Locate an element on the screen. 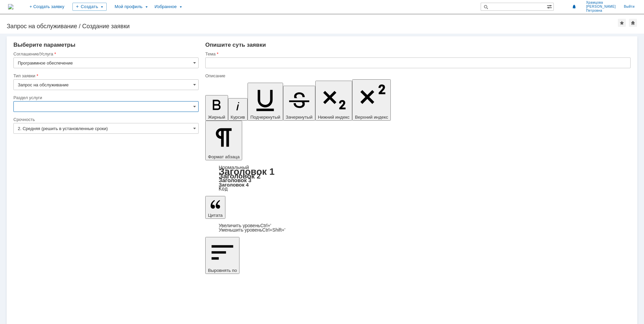 The width and height of the screenshot is (644, 324). span: Выровнять по is located at coordinates (222, 270).